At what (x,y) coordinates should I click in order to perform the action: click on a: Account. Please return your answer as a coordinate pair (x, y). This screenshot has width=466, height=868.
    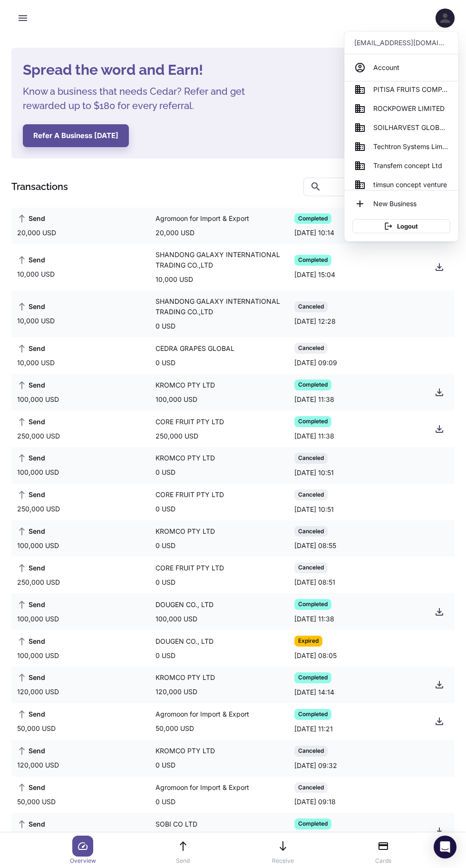
    Looking at the image, I should click on (401, 68).